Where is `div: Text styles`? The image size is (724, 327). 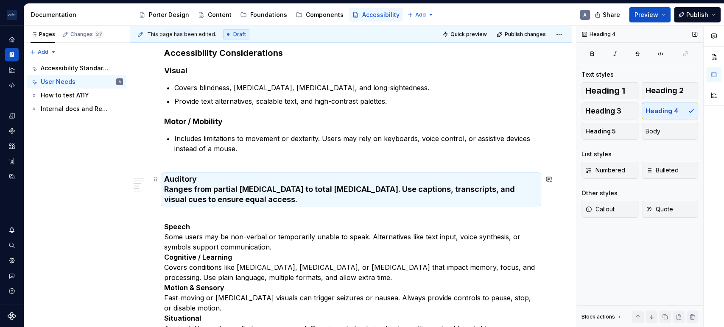
div: Text styles is located at coordinates (597, 75).